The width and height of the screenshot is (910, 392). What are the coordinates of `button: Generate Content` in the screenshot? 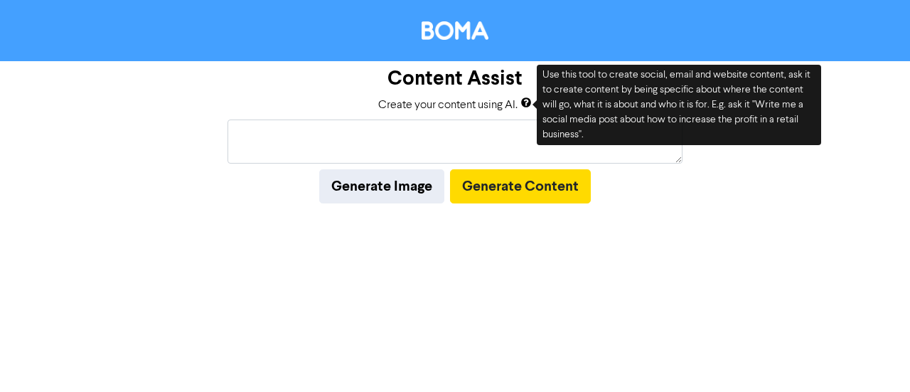 It's located at (521, 186).